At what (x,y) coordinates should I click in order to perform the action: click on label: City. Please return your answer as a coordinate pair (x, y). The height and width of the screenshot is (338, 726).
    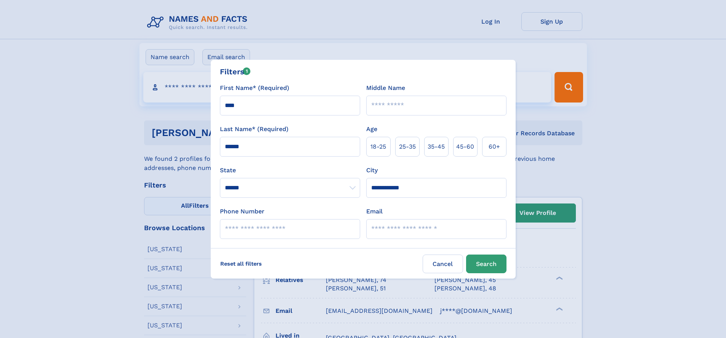
    Looking at the image, I should click on (372, 170).